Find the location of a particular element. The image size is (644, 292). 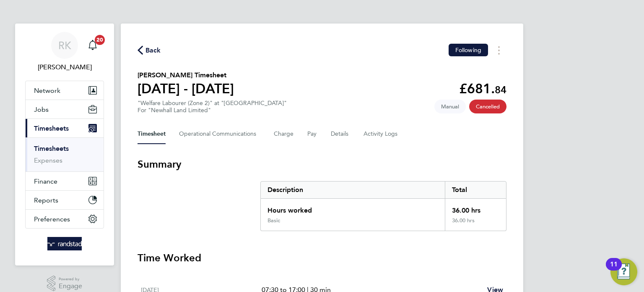

button: Operational Communications is located at coordinates (220, 134).